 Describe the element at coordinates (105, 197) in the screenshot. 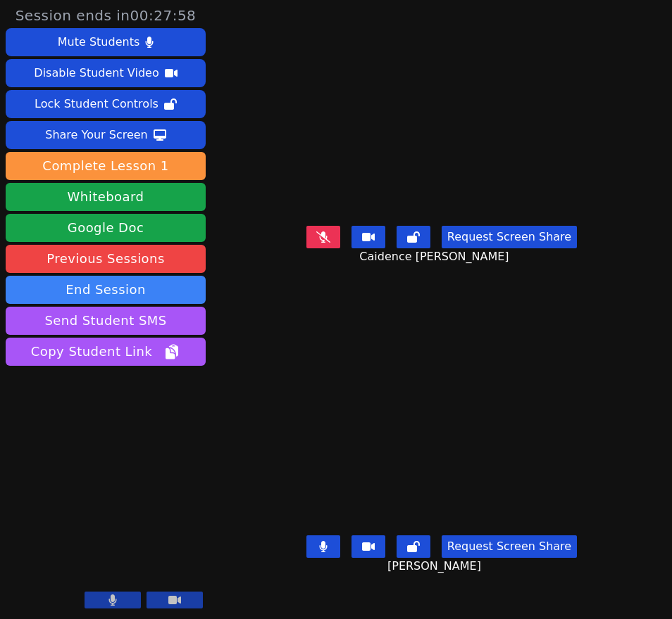

I see `button: Whiteboard` at that location.